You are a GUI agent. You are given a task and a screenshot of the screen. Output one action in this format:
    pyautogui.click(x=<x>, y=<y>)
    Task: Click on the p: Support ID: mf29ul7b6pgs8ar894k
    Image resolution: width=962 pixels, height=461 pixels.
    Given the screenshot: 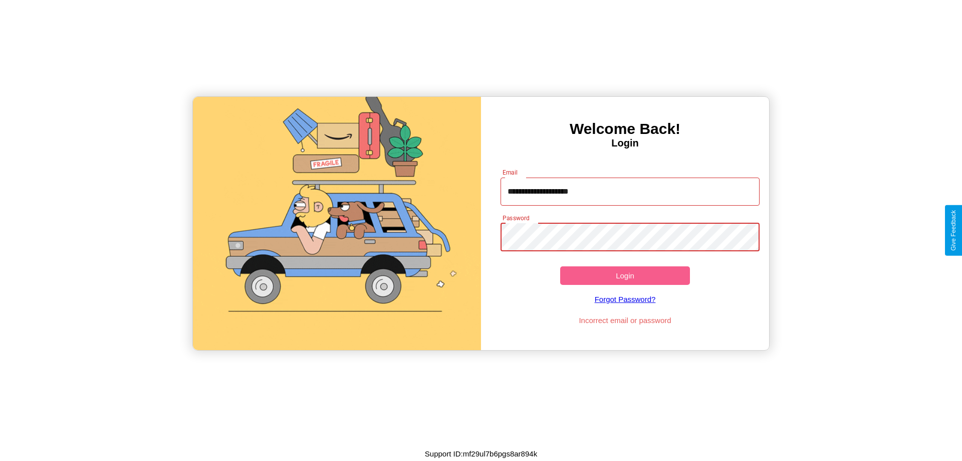 What is the action you would take?
    pyautogui.click(x=481, y=453)
    